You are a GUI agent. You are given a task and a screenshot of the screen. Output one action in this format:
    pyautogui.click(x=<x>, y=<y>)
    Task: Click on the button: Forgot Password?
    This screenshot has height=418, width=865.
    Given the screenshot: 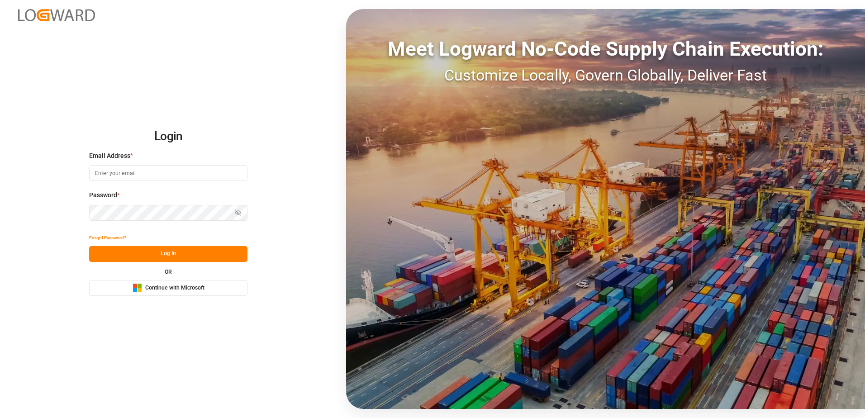 What is the action you would take?
    pyautogui.click(x=108, y=238)
    